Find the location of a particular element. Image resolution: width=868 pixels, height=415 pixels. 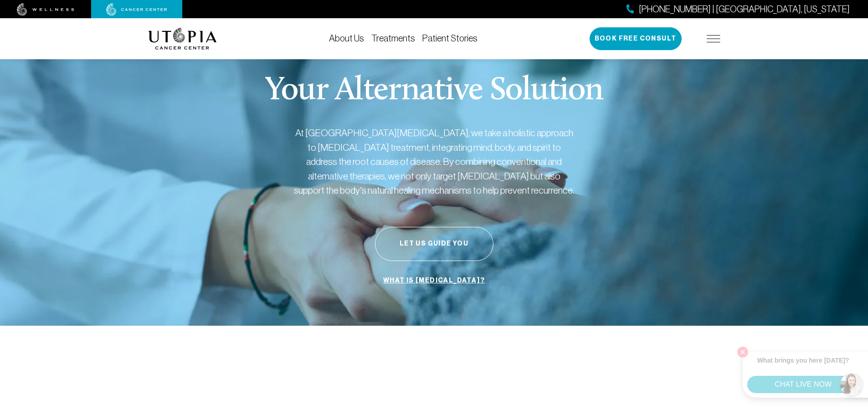

p: Your Alternative Solution is located at coordinates (434, 91).